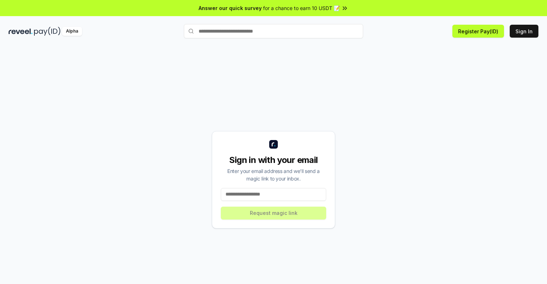  Describe the element at coordinates (72, 31) in the screenshot. I see `div: Alpha` at that location.